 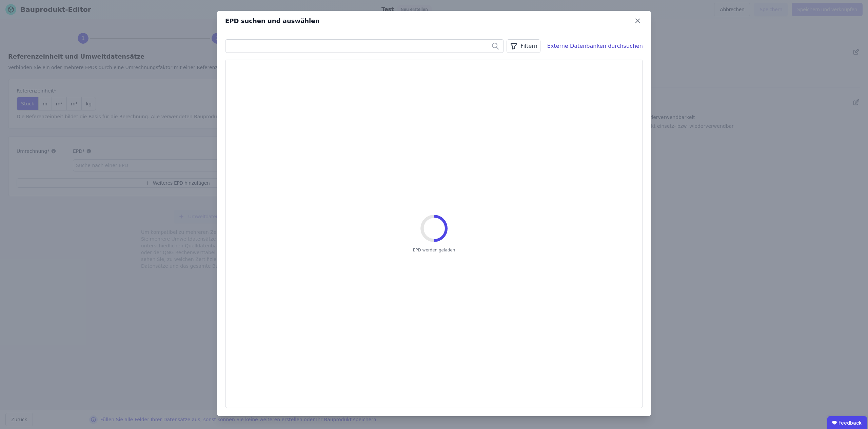 What do you see at coordinates (523, 46) in the screenshot?
I see `button: Filtern` at bounding box center [523, 46].